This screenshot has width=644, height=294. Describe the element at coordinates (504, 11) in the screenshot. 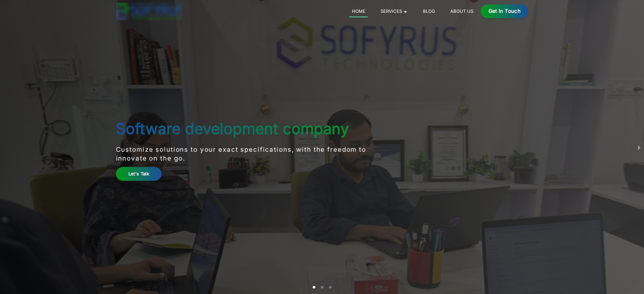

I see `div: Get in Touch` at that location.